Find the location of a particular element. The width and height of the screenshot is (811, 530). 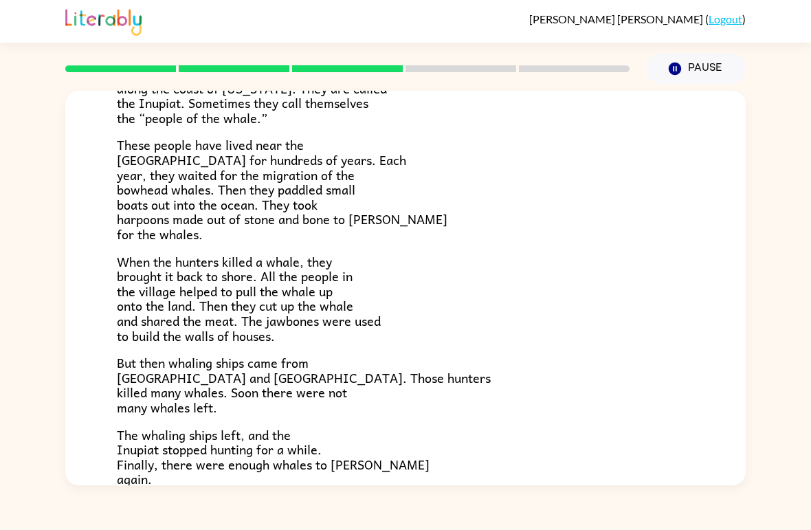

img: Literably is located at coordinates (103, 21).